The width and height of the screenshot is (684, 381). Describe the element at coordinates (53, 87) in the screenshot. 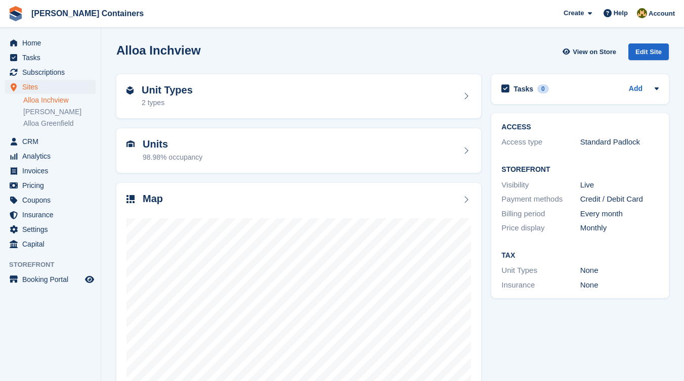

I see `span: Sites` at that location.